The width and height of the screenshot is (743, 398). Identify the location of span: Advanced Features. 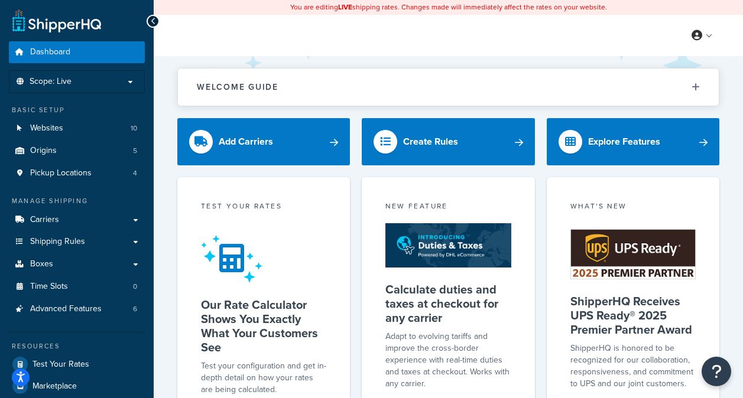
(66, 309).